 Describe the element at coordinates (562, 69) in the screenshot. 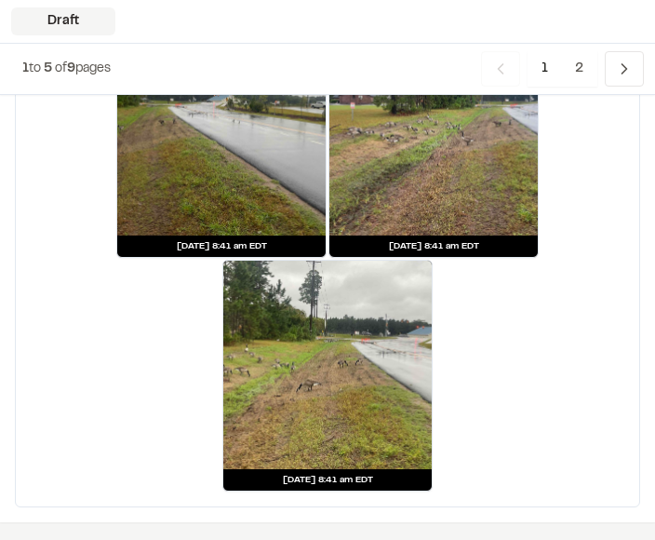

I see `nav: Navigation` at that location.